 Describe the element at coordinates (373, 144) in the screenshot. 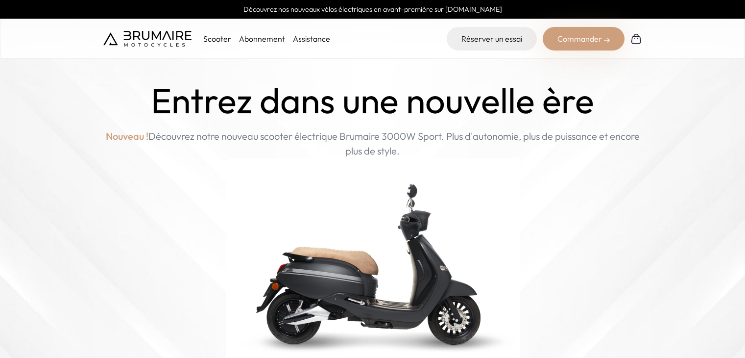

I see `p: Découvrez notre nouveau scooter électrique Brumaire 3000W Sport. Plus d'autonomie, plus de puissa...` at that location.